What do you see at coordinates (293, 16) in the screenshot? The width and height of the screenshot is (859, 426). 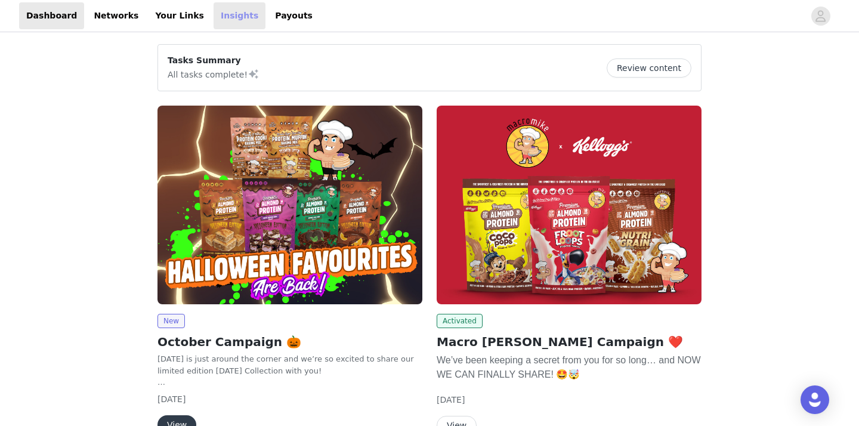 I see `a: Payouts` at bounding box center [293, 16].